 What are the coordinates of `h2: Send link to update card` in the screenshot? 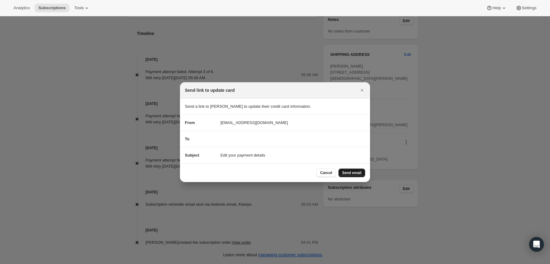 It's located at (210, 90).